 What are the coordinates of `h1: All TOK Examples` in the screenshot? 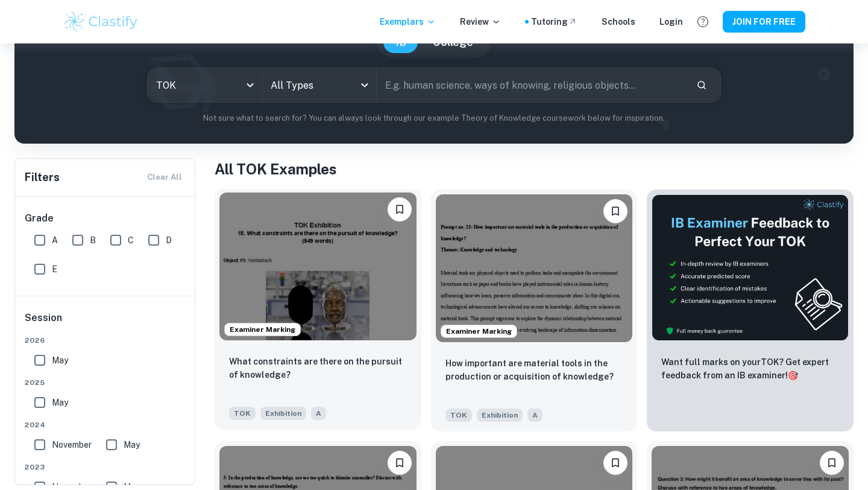 It's located at (535, 169).